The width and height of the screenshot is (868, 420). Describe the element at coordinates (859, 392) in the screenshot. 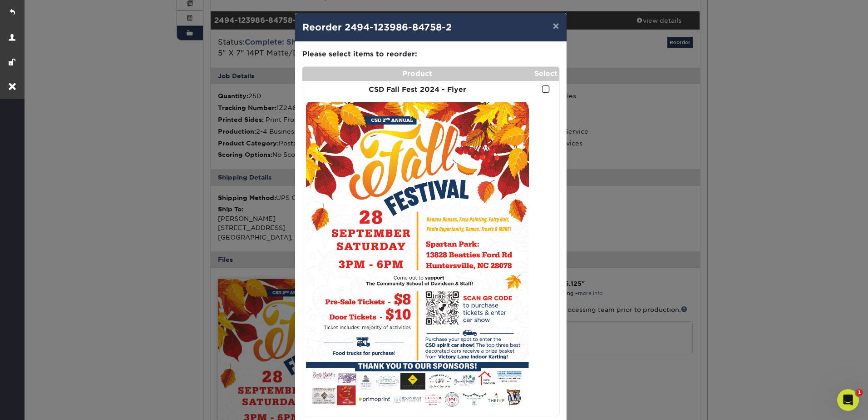

I see `span: 1` at that location.